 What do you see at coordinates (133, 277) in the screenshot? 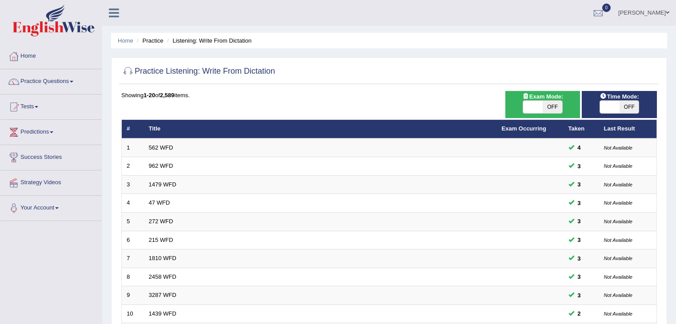
I see `td: 8` at bounding box center [133, 277].